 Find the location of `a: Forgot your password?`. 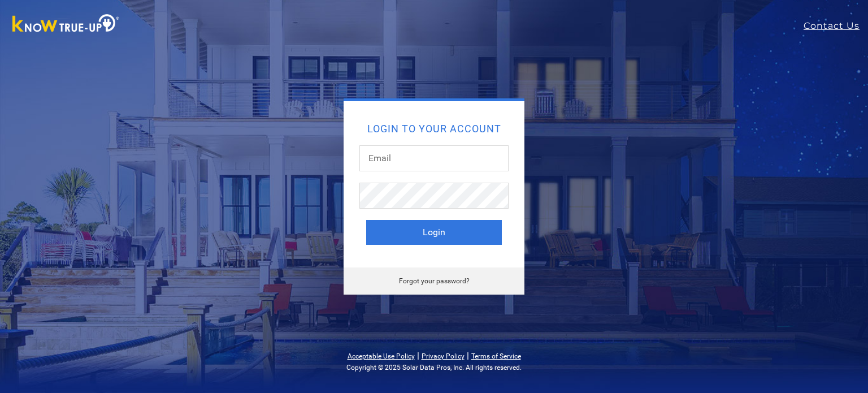

a: Forgot your password? is located at coordinates (434, 281).